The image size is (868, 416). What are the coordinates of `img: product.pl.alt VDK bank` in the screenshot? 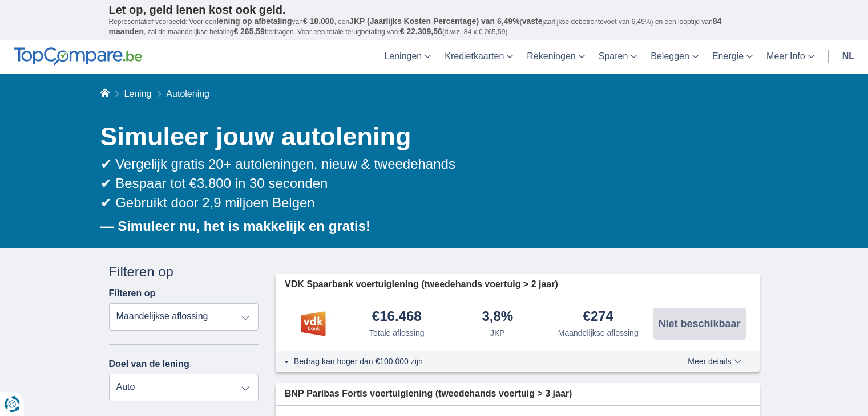 It's located at (313, 324).